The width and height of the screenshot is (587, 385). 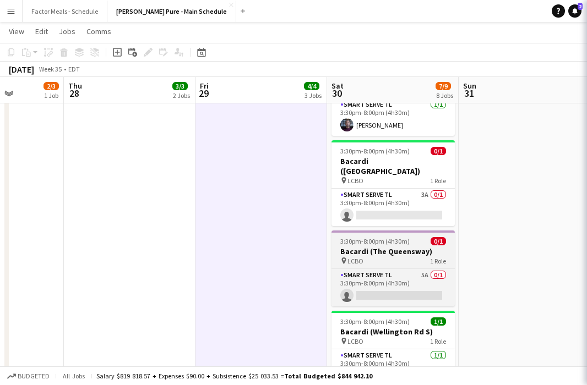 I want to click on span: Fri, so click(x=204, y=86).